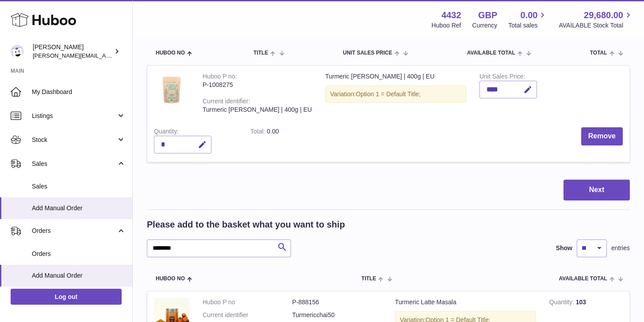  I want to click on dt: Huboo P no, so click(248, 301).